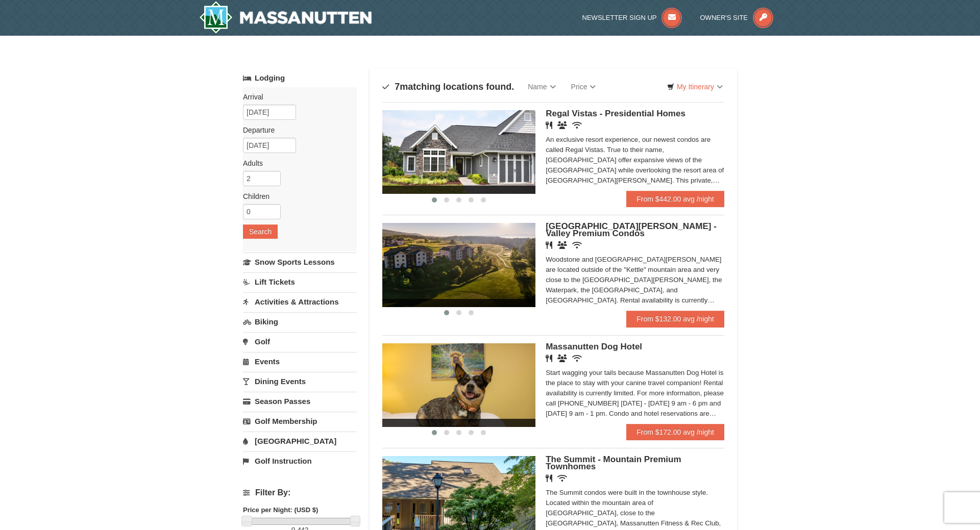 The width and height of the screenshot is (980, 530). What do you see at coordinates (296, 196) in the screenshot?
I see `label: Children` at bounding box center [296, 196].